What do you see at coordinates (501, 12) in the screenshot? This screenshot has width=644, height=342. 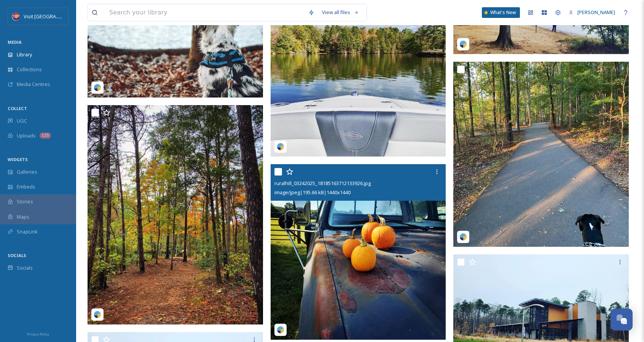 I see `div: What's New` at bounding box center [501, 12].